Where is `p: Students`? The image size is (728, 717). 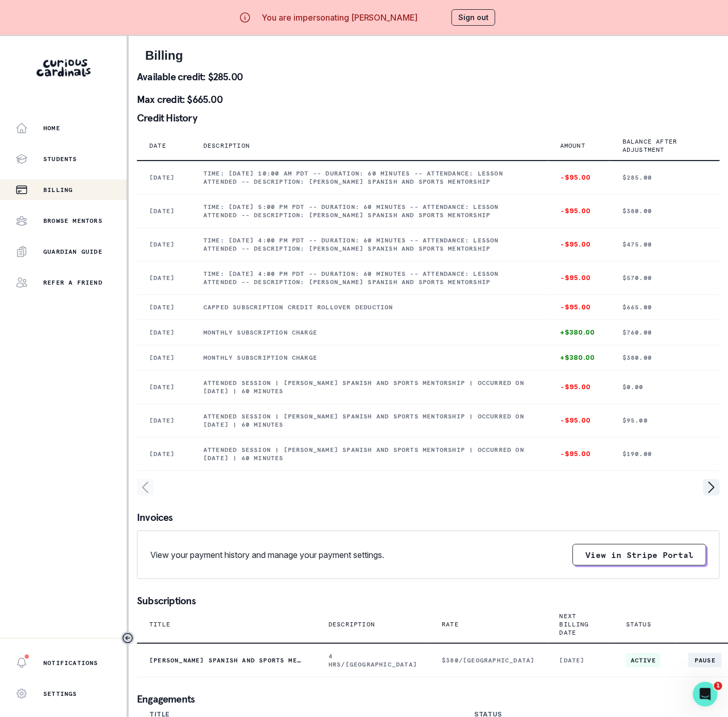
p: Students is located at coordinates (60, 159).